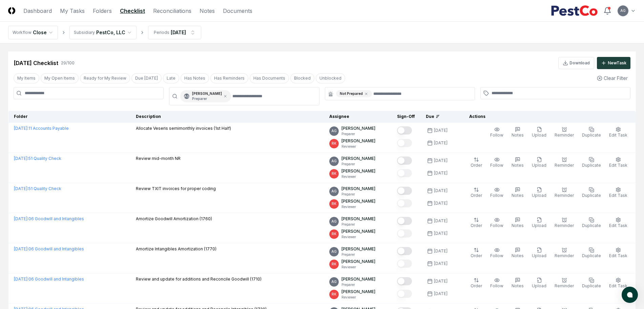 The image size is (644, 309). Describe the element at coordinates (613, 63) in the screenshot. I see `button: NewTask` at that location.